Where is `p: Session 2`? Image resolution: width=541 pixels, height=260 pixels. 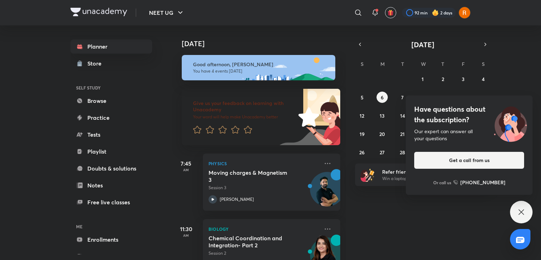
p: Session 2 is located at coordinates (264, 253).